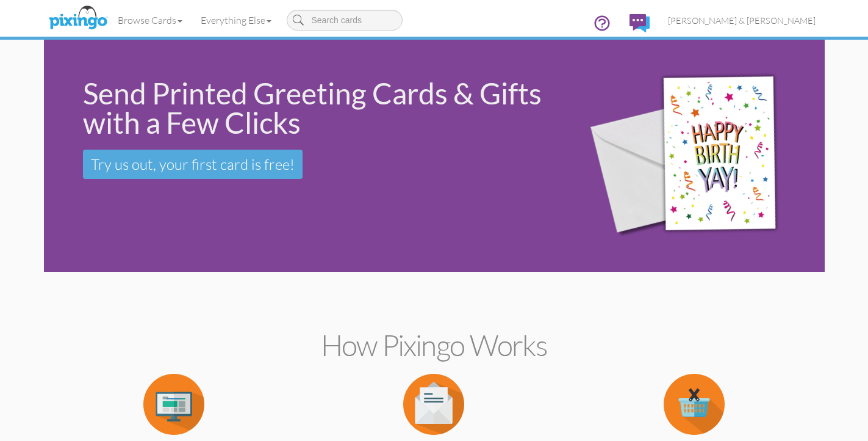  I want to click on a: Browse Cards, so click(150, 20).